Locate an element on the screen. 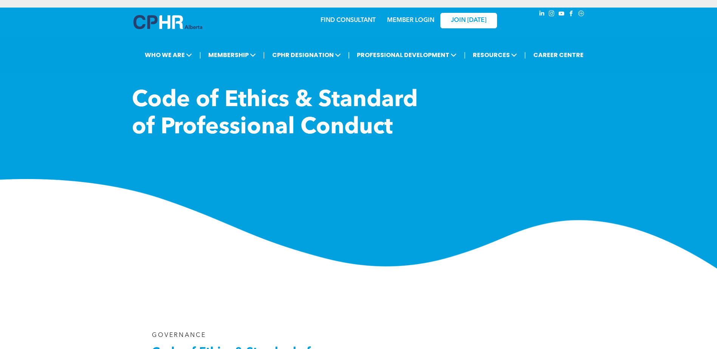 The width and height of the screenshot is (717, 349). span: WHO WE ARE is located at coordinates (168, 55).